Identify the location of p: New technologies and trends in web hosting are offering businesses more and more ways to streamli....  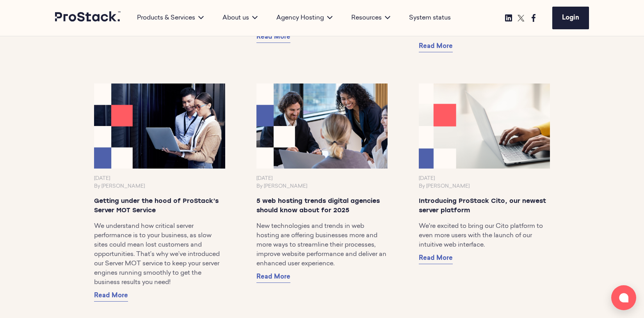
(322, 245).